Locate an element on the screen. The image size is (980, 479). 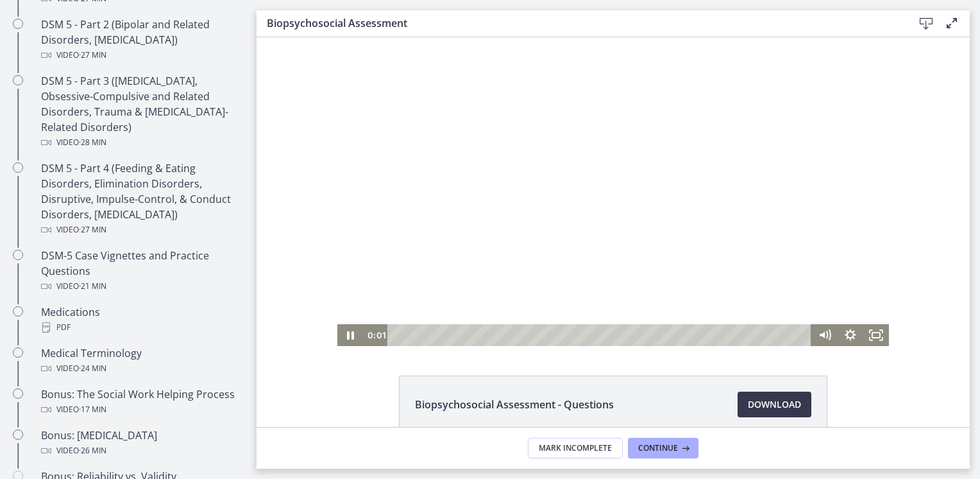
button: Mute is located at coordinates (568, 298).